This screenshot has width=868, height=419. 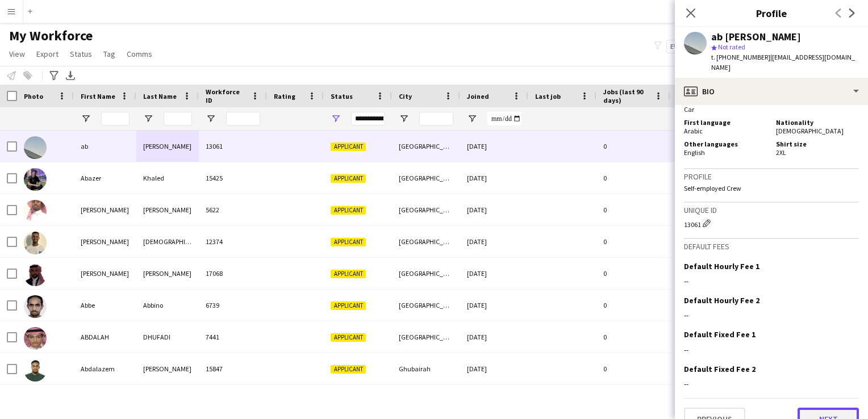 I want to click on button: Everyone6,198, so click(x=695, y=46).